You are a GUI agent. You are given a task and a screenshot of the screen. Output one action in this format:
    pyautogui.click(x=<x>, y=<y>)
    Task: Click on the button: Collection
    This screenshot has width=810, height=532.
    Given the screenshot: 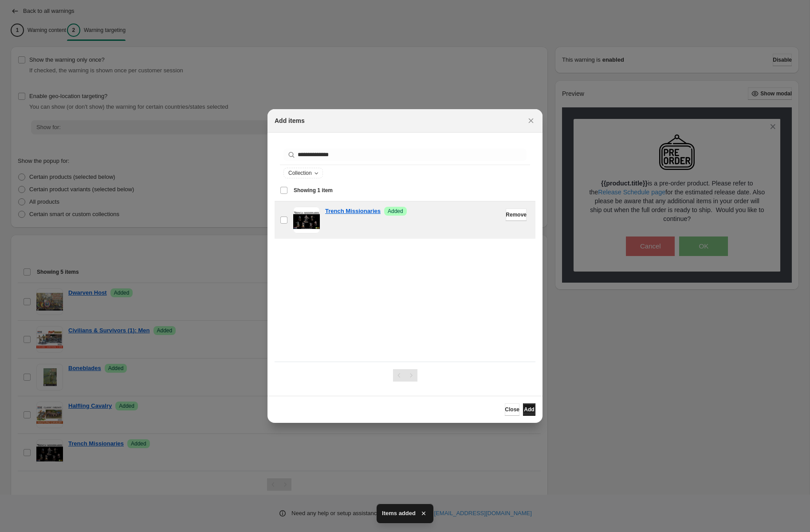 What is the action you would take?
    pyautogui.click(x=303, y=173)
    